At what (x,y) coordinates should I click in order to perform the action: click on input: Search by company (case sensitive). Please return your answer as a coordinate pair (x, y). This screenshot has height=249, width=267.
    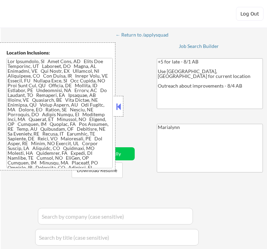
    Looking at the image, I should click on (115, 216).